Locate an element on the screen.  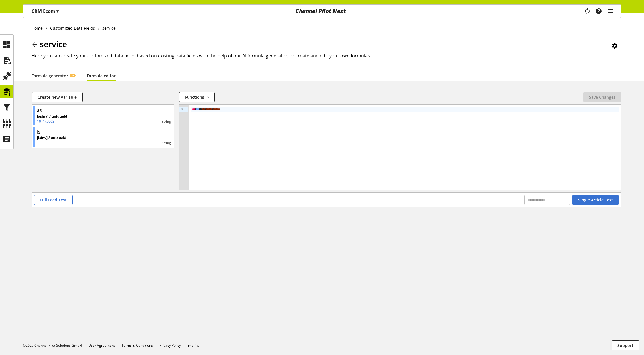
p: [lsinv] / uniqueId is located at coordinates (52, 138).